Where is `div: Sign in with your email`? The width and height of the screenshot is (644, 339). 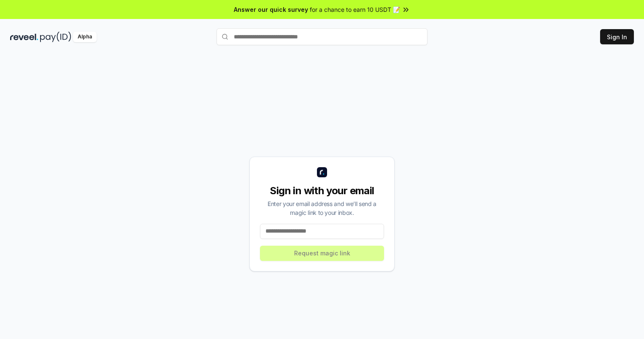
div: Sign in with your email is located at coordinates (322, 191).